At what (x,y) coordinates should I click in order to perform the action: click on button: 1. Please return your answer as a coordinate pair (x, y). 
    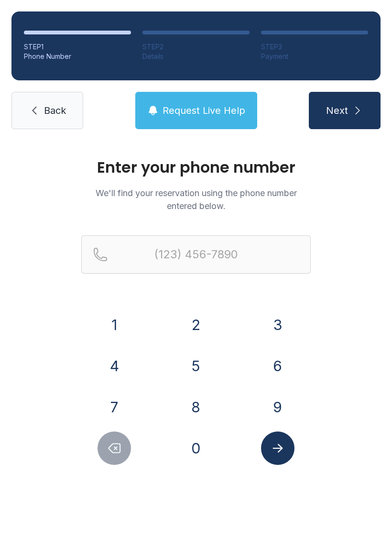
    Looking at the image, I should click on (114, 325).